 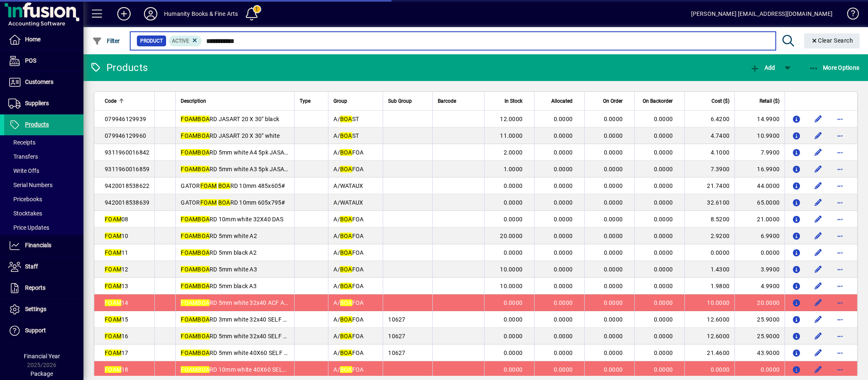 What do you see at coordinates (447, 101) in the screenshot?
I see `span: Barcode` at bounding box center [447, 101].